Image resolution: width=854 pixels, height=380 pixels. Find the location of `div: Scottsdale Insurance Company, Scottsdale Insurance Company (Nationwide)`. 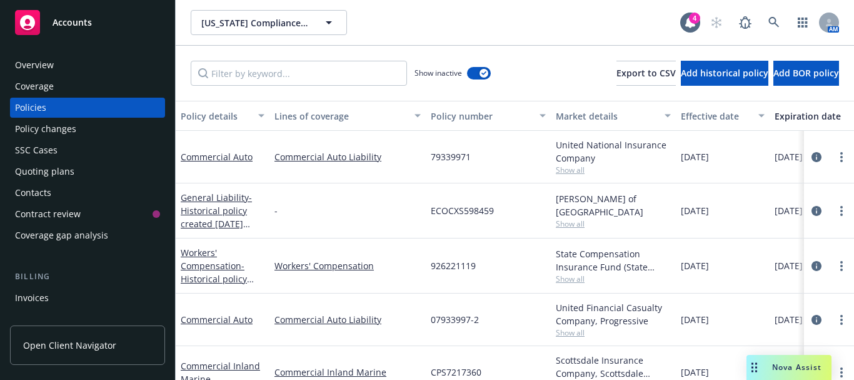

div: Scottsdale Insurance Company, Scottsdale Insurance Company (Nationwide) is located at coordinates (613, 366).